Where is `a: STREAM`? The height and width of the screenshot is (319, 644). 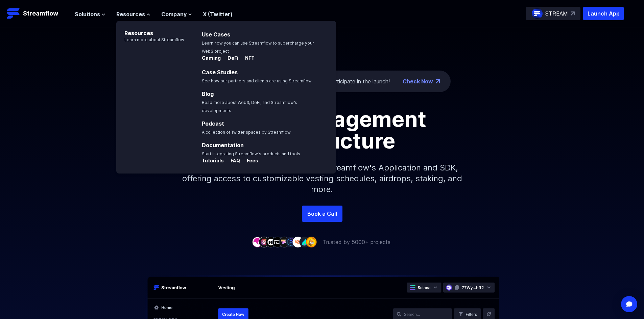
a: STREAM is located at coordinates (553, 13).